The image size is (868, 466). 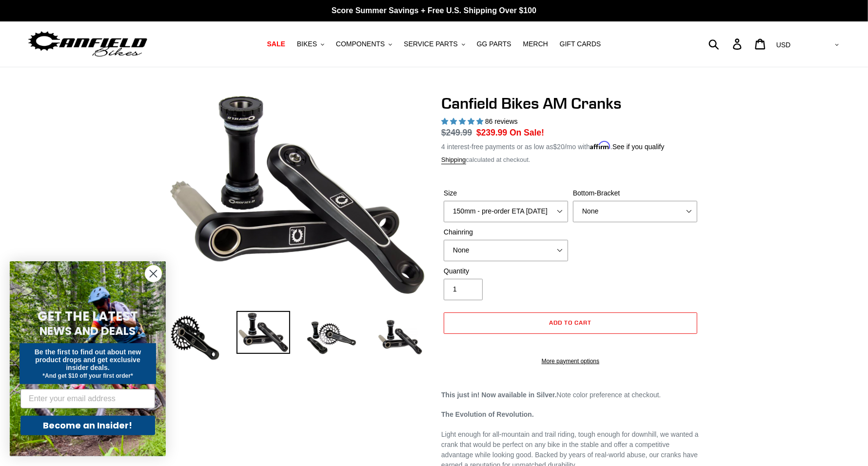 I want to click on input: Search, so click(x=726, y=44).